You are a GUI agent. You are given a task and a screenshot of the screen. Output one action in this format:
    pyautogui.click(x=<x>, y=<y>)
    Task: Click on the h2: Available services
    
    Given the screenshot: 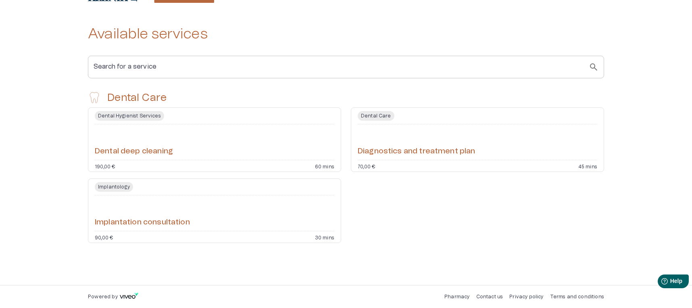 What is the action you would take?
    pyautogui.click(x=346, y=34)
    